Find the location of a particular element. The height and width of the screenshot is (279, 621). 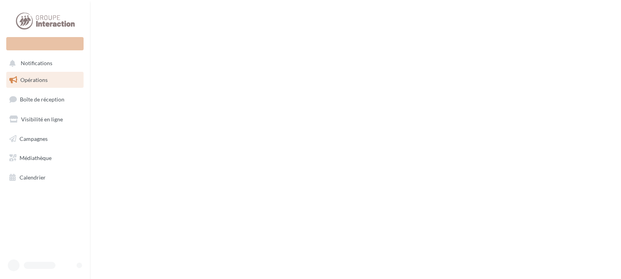

a: Opérations is located at coordinates (45, 80).